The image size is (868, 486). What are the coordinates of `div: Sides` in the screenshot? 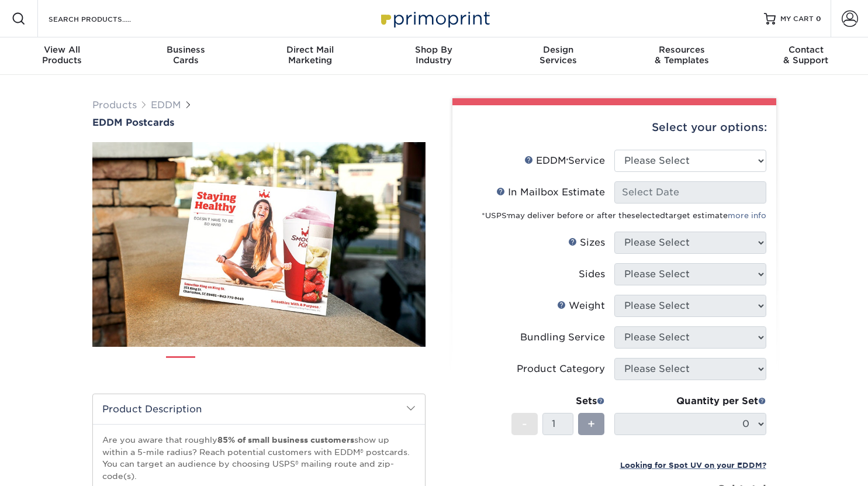 It's located at (591, 274).